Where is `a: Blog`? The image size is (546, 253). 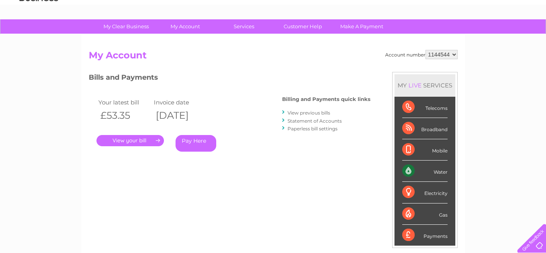 a: Blog is located at coordinates (484, 36).